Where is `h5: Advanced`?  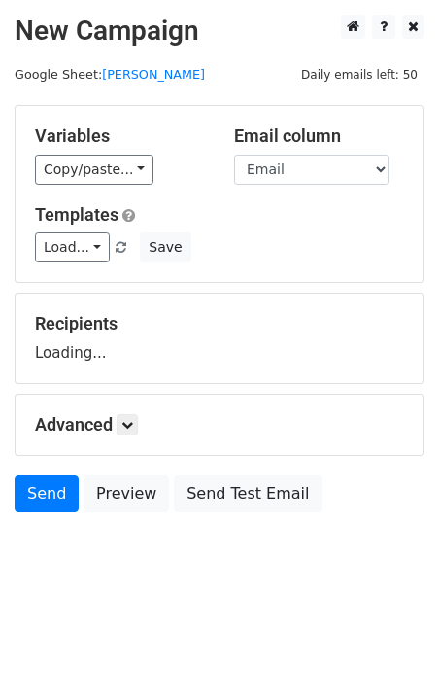 h5: Advanced is located at coordinates (220, 425).